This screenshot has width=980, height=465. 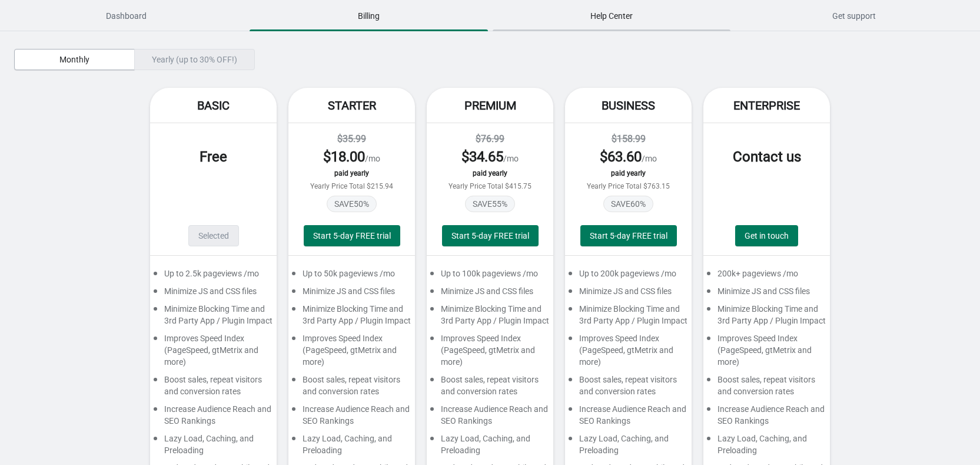 I want to click on div: 200k+ pageviews /mo, so click(x=766, y=276).